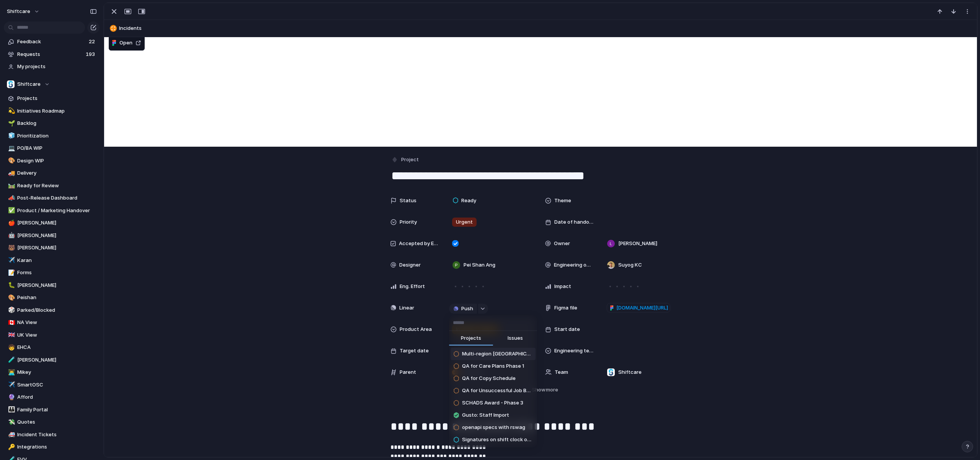 The height and width of the screenshot is (460, 980). I want to click on span: Gusto: Staff Import, so click(486, 415).